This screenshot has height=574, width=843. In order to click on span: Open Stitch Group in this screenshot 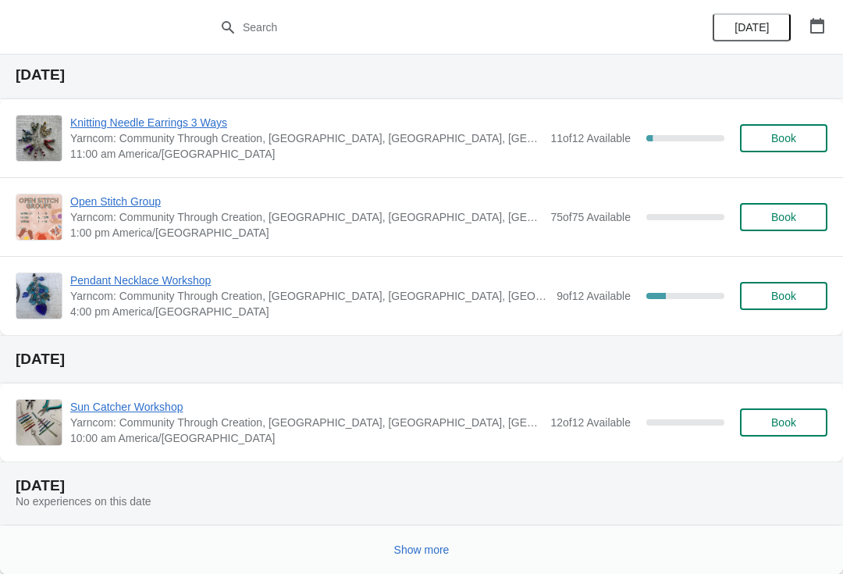, I will do `click(306, 201)`.